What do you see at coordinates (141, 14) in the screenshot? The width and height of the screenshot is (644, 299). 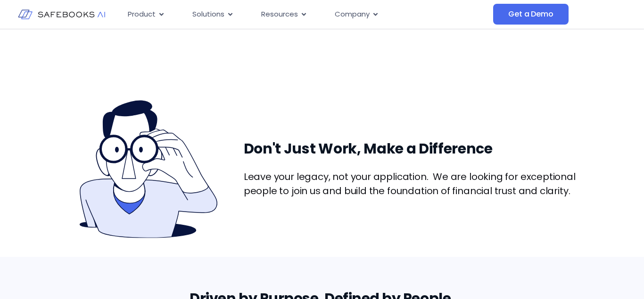 I see `span: Product` at bounding box center [141, 14].